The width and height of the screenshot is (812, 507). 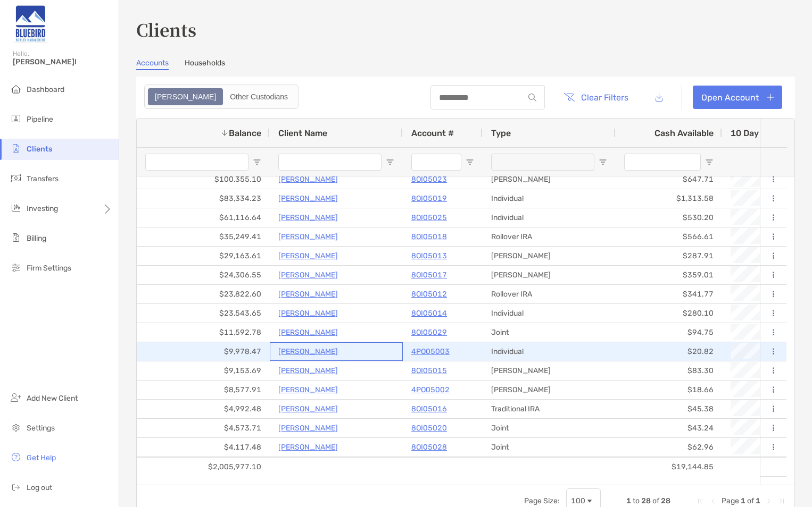 What do you see at coordinates (40, 119) in the screenshot?
I see `span: Pipeline` at bounding box center [40, 119].